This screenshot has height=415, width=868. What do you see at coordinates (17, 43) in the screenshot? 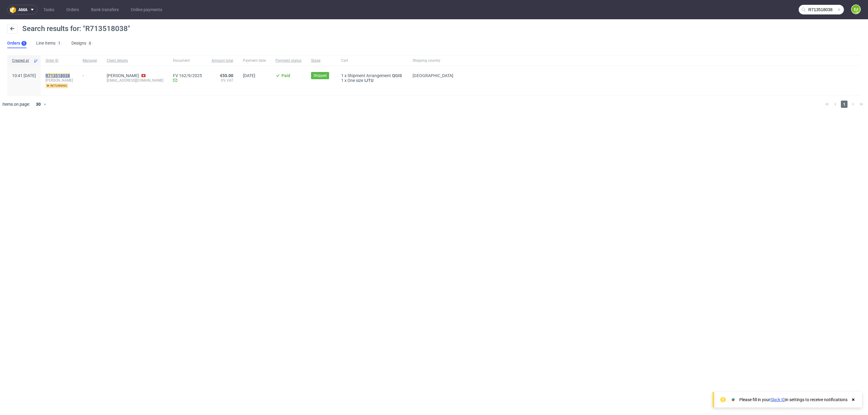
I see `a: Orders1` at bounding box center [17, 43].